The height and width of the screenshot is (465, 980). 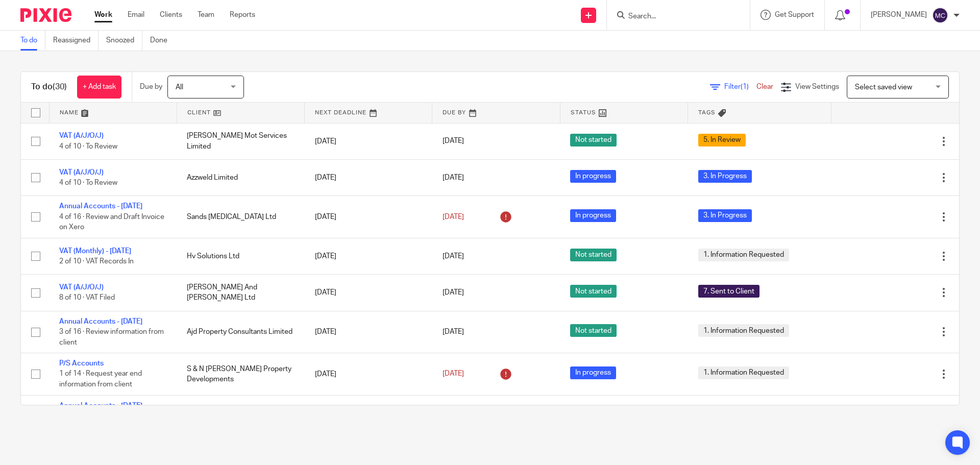 I want to click on h1: To do, so click(x=49, y=87).